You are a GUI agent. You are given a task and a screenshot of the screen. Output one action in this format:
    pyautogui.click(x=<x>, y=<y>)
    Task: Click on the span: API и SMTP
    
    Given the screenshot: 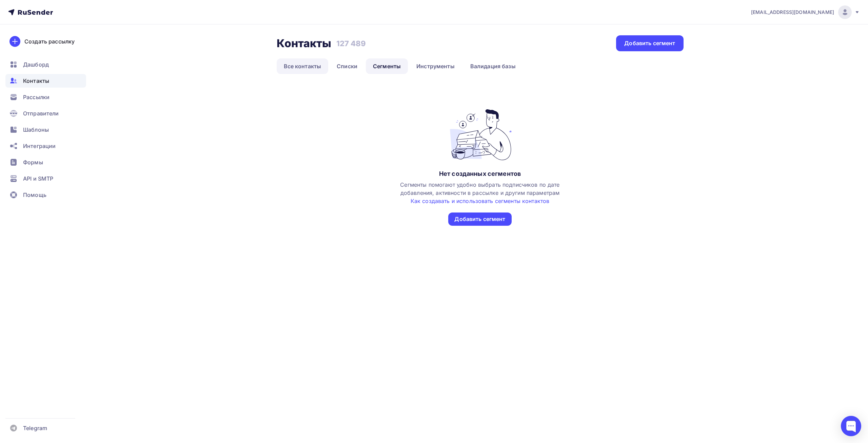 What is the action you would take?
    pyautogui.click(x=38, y=179)
    